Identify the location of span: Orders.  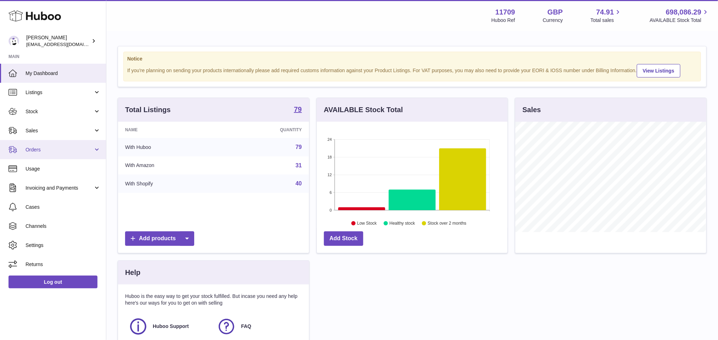
(59, 150).